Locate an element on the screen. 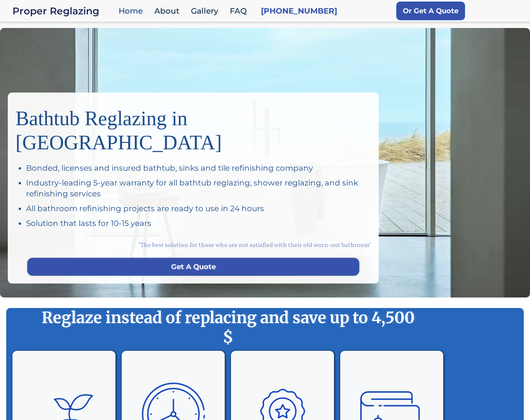 Image resolution: width=530 pixels, height=420 pixels. a: home is located at coordinates (63, 11).